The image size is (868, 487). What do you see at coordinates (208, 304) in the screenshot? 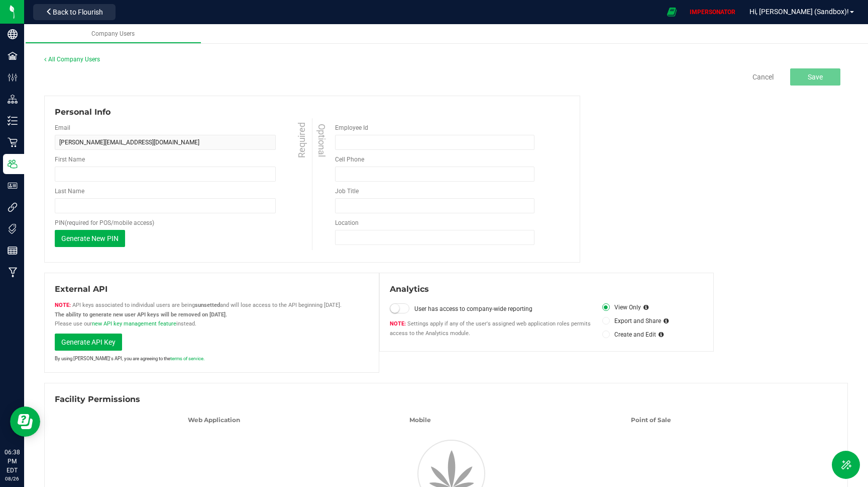
I see `strong: sunsetted` at bounding box center [208, 304].